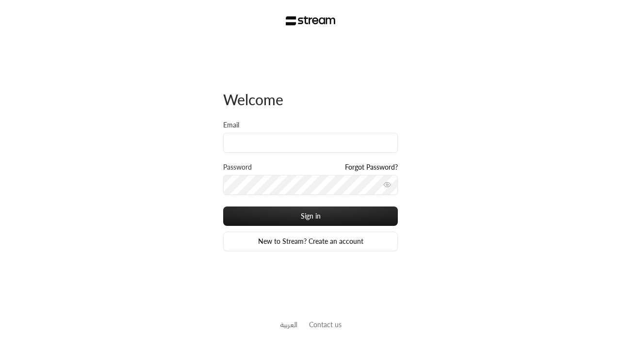  Describe the element at coordinates (310, 21) in the screenshot. I see `img: Stream Logo` at that location.